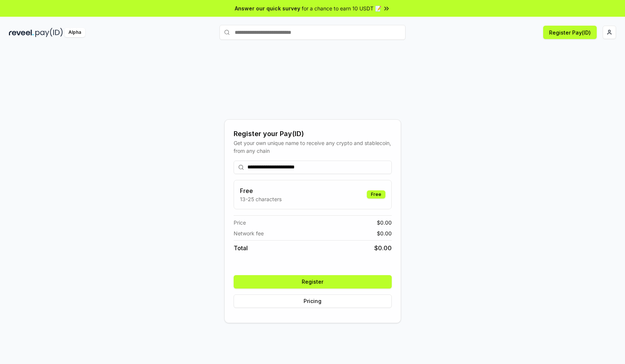 This screenshot has height=364, width=625. Describe the element at coordinates (75, 33) in the screenshot. I see `div: Alpha` at that location.